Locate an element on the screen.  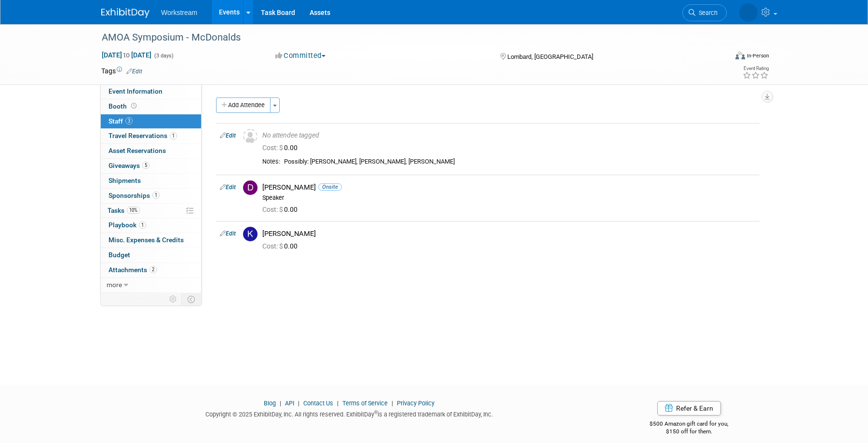
a: Budget is located at coordinates (151, 256).